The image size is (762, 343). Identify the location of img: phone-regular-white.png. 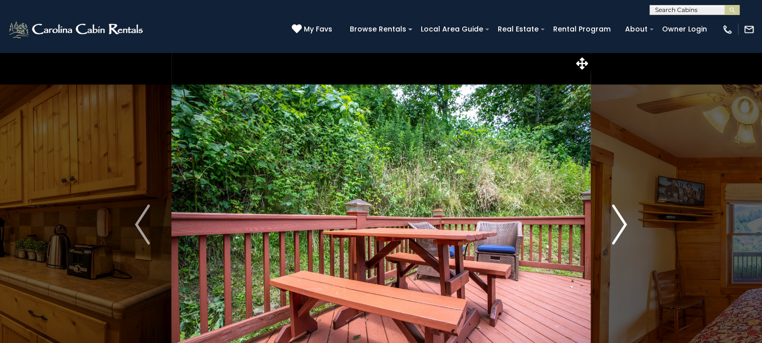
(728, 29).